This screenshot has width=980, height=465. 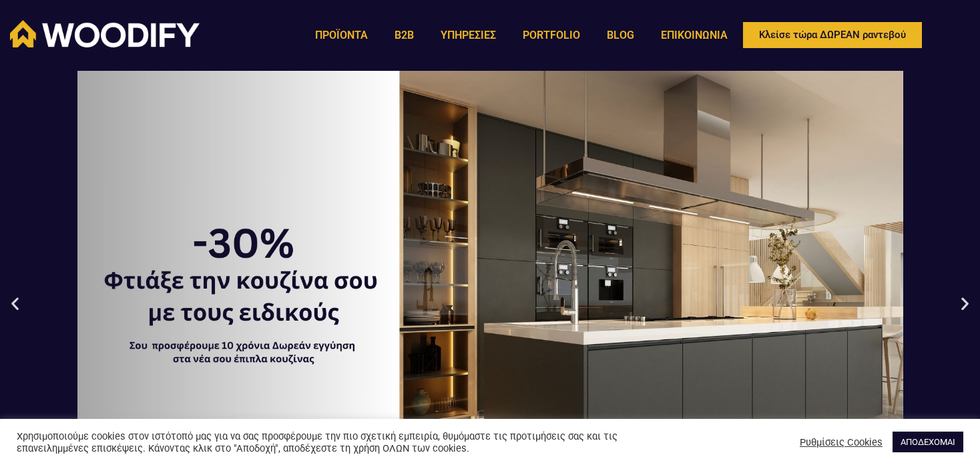 What do you see at coordinates (104, 34) in the screenshot?
I see `img: Woodify` at bounding box center [104, 34].